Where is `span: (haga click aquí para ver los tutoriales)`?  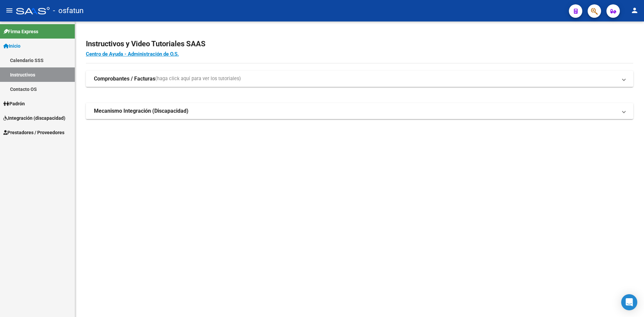 span: (haga click aquí para ver los tutoriales) is located at coordinates (198, 79).